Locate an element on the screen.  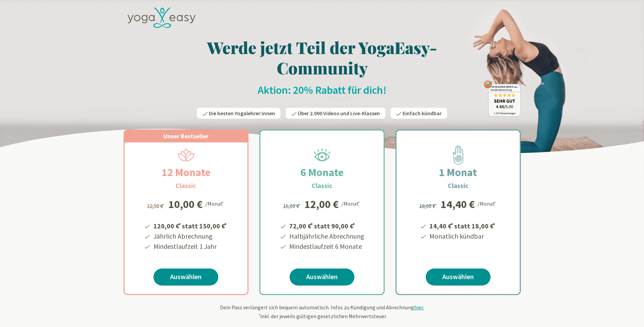
h2: 6 Monate is located at coordinates (322, 172).